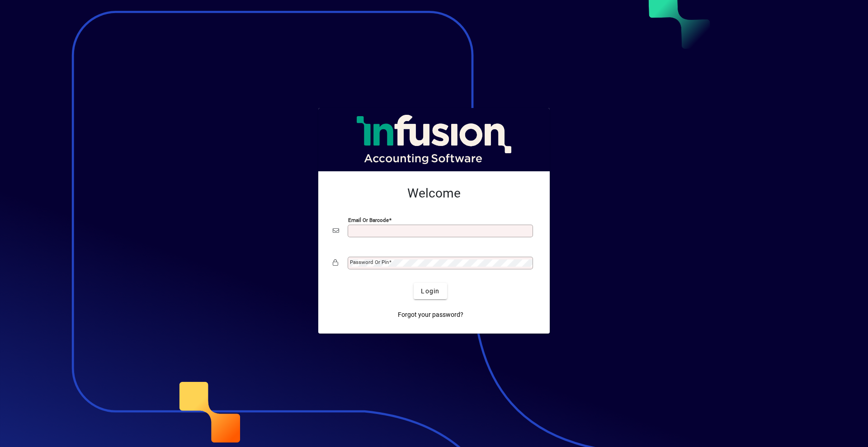 The height and width of the screenshot is (447, 868). What do you see at coordinates (434, 193) in the screenshot?
I see `h2: Welcome` at bounding box center [434, 193].